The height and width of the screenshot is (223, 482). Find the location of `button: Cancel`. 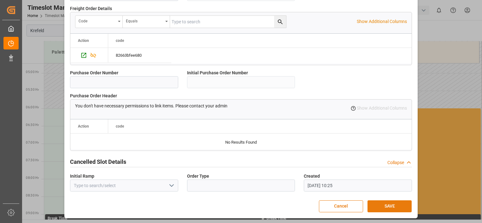

button: Cancel is located at coordinates (341, 207).